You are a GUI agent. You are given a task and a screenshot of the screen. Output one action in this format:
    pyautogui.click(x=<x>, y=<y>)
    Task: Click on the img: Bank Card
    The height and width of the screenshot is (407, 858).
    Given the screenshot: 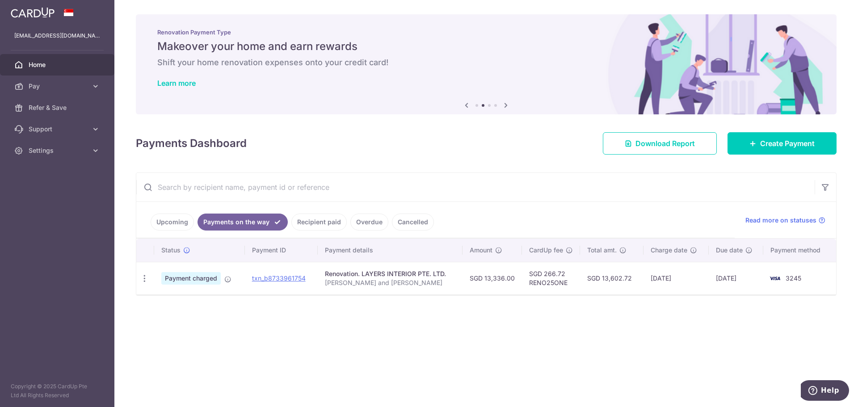 What is the action you would take?
    pyautogui.click(x=775, y=279)
    